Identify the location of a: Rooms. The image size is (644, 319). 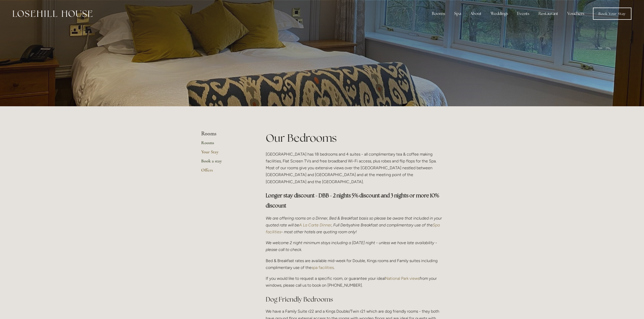
(225, 144).